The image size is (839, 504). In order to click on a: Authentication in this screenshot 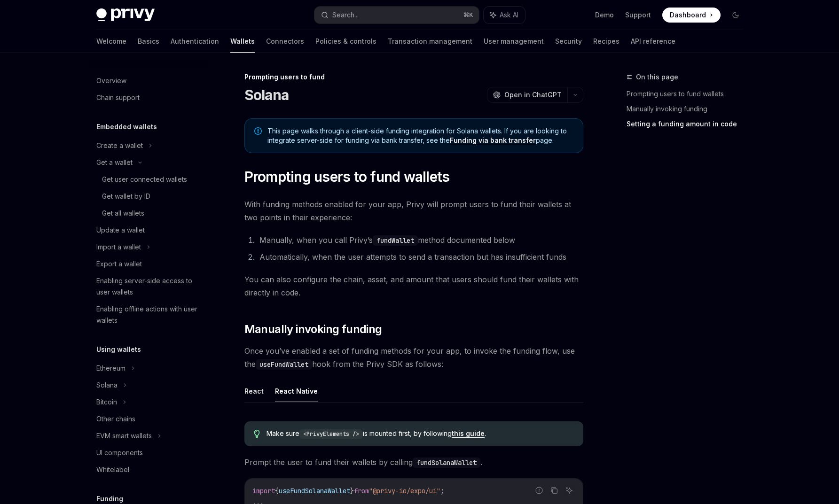, I will do `click(195, 42)`.